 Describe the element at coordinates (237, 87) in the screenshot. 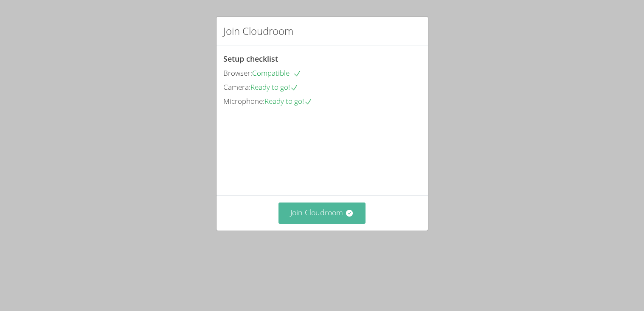

I see `span: Camera:` at that location.